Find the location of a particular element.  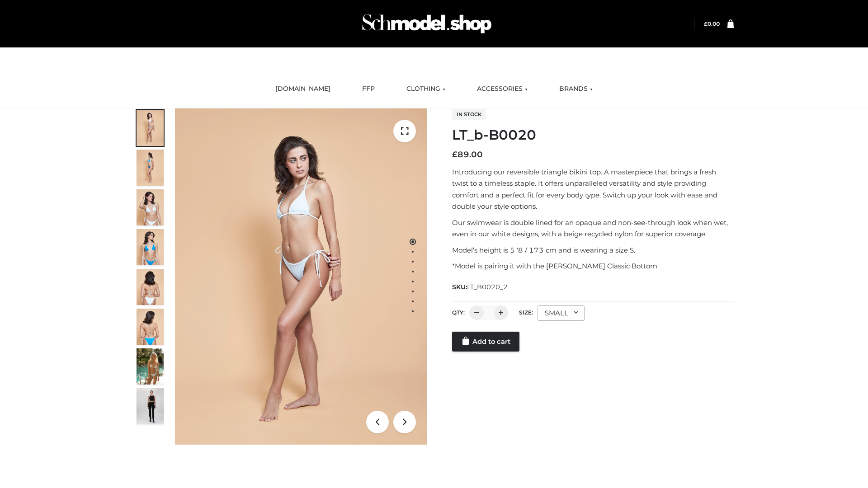

a: £0.00 is located at coordinates (712, 24).